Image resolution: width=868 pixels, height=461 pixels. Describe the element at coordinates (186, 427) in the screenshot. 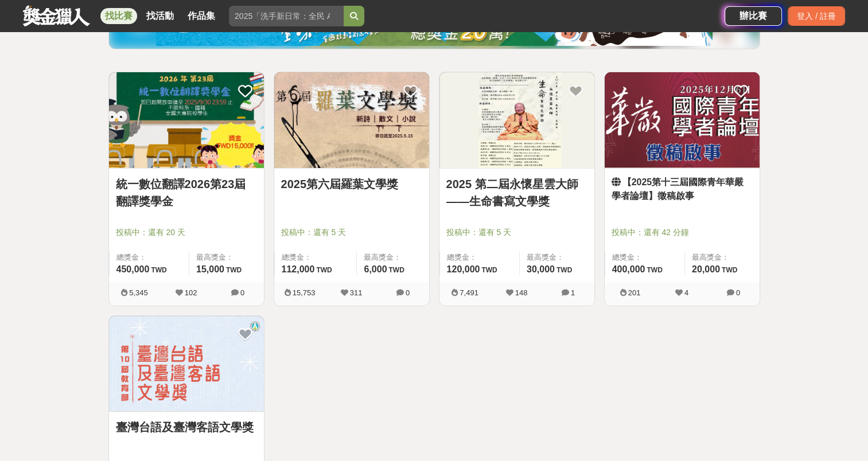

I see `a: 臺灣台語及臺灣客語文學獎` at that location.